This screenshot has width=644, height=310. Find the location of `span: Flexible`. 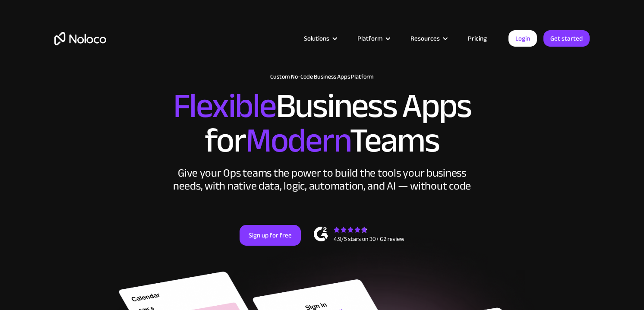

span: Flexible is located at coordinates (225, 106).